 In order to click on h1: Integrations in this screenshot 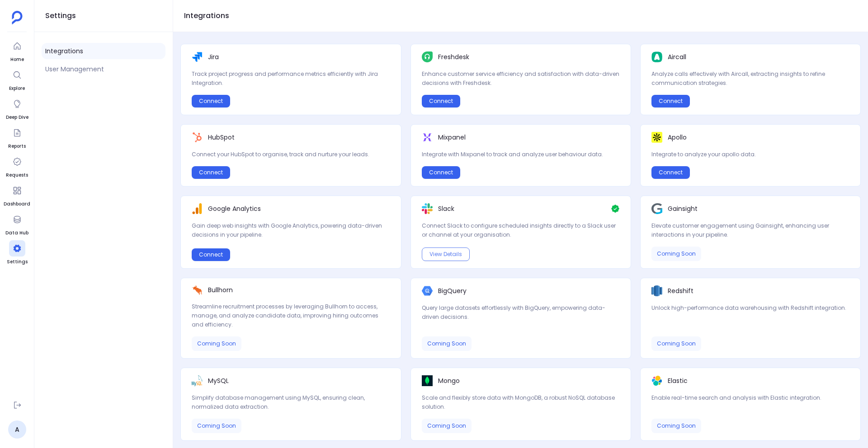, I will do `click(206, 16)`.